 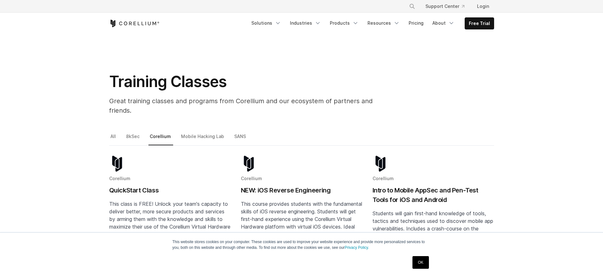 What do you see at coordinates (302, 245) in the screenshot?
I see `p: This website stores cookies on your computer. These cookies are used to improve your website expe...` at bounding box center [302, 245].